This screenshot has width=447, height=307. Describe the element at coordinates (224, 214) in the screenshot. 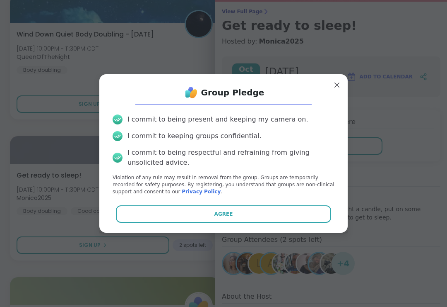

I see `span: Agree` at that location.